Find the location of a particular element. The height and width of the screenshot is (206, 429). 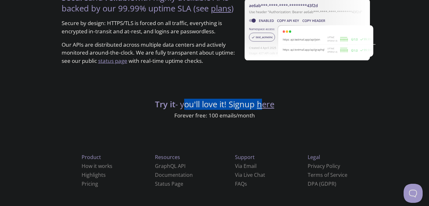

a: Via Email is located at coordinates (246, 166).